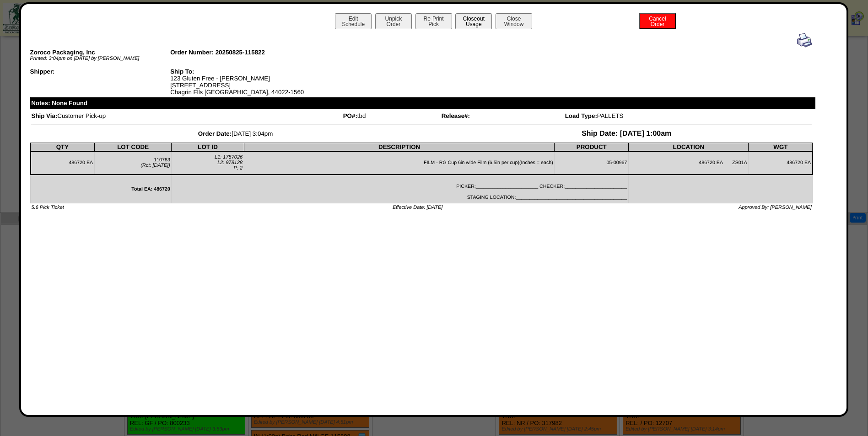  I want to click on img: print.gif, so click(804, 40).